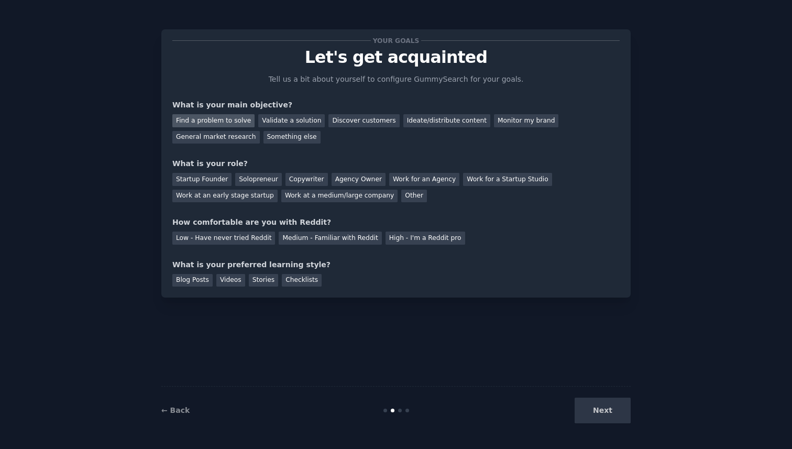 This screenshot has height=449, width=792. What do you see at coordinates (306, 179) in the screenshot?
I see `div: Copywriter` at bounding box center [306, 179].